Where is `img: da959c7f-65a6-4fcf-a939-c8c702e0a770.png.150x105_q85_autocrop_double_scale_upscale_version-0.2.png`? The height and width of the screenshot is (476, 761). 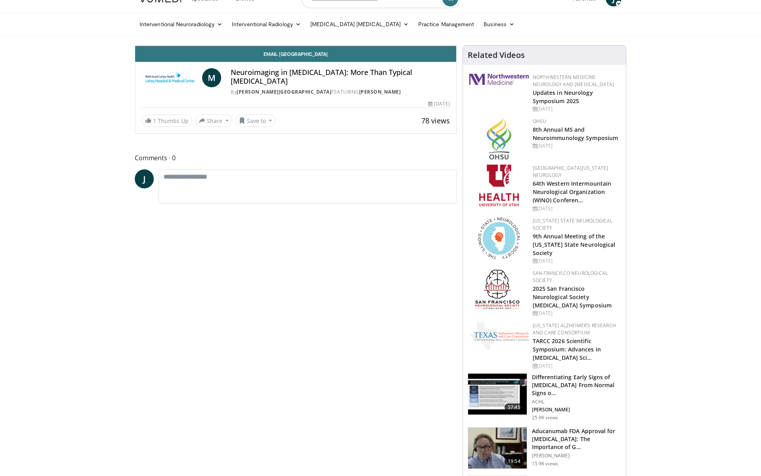
img: da959c7f-65a6-4fcf-a939-c8c702e0a770.png.150x105_q85_autocrop_double_scale_upscale_version-0.2.png is located at coordinates (499, 138).